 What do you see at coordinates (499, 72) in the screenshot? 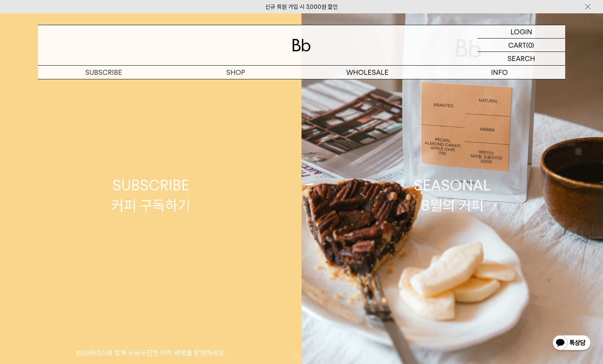
I see `p: INFO` at bounding box center [499, 72].